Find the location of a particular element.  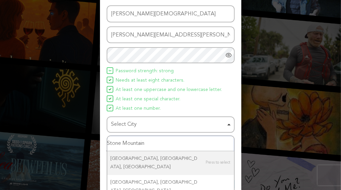

span: At least one uppercase and one lowercase letter. is located at coordinates (169, 90).